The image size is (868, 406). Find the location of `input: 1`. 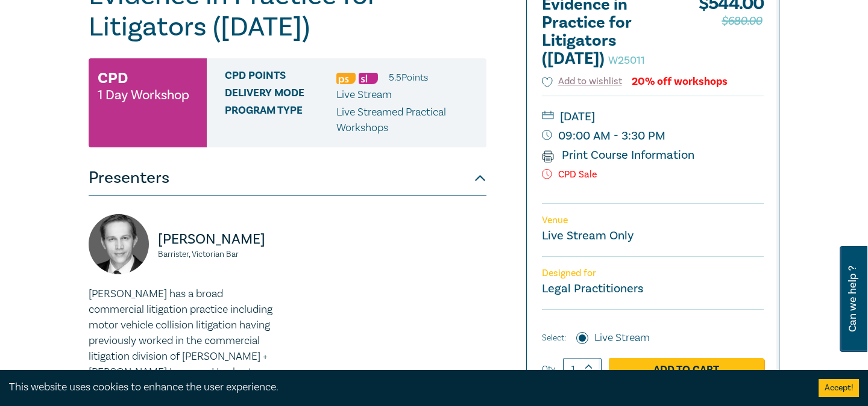

input: 1 is located at coordinates (582, 370).